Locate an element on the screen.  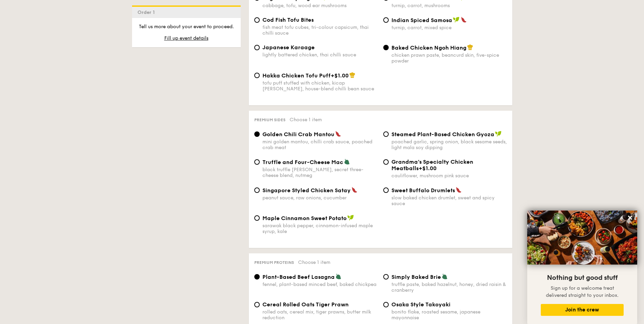
input: Maple Cinnamon Sweet Potatosarawak black pepper, cinnamon-infused maple syrup, kale is located at coordinates (257, 218).